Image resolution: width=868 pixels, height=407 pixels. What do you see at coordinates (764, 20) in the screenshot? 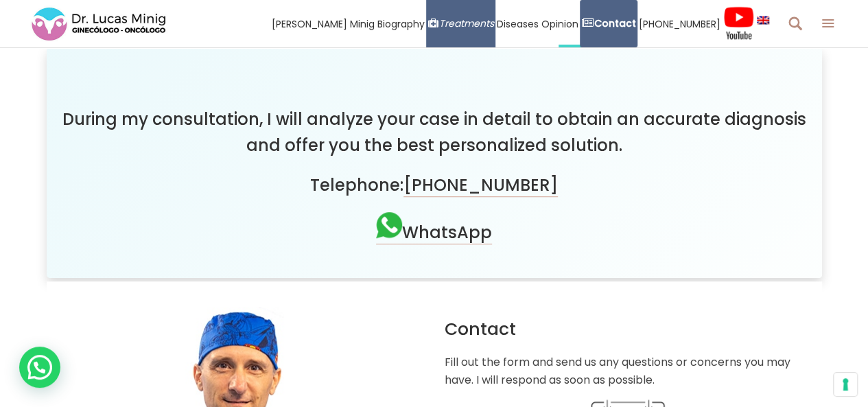
I see `img: English language` at bounding box center [764, 20].